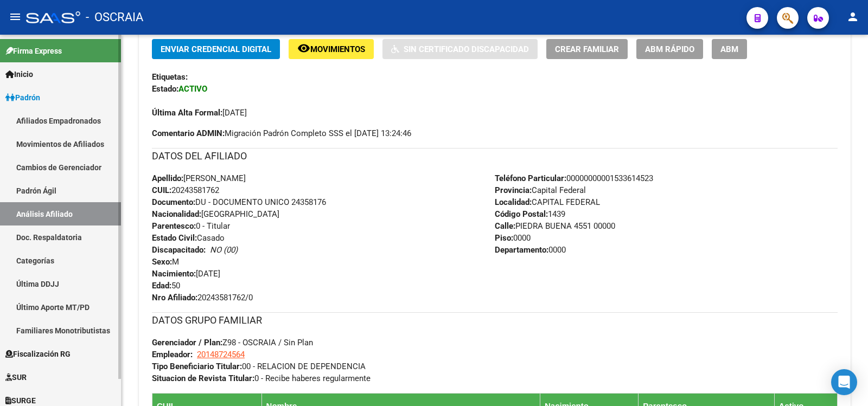 This screenshot has height=406, width=868. I want to click on span: - OSCRAIA, so click(114, 17).